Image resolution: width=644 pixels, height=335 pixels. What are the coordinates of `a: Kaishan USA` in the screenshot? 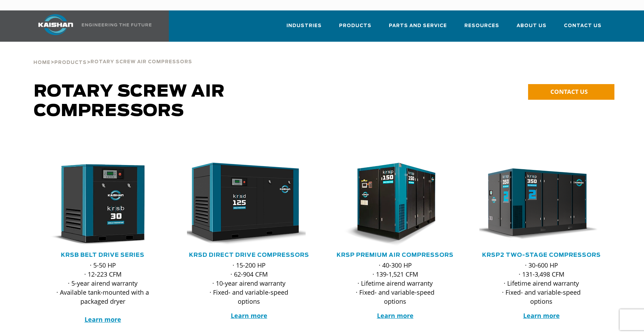 It's located at (91, 26).